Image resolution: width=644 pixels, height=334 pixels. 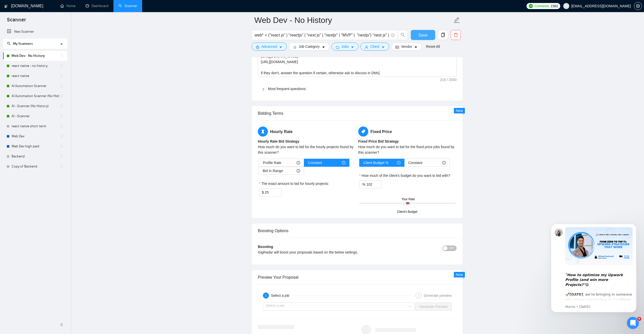 What do you see at coordinates (56, 90) in the screenshot?
I see `p: Message from Mariia, sent 2d ago` at bounding box center [56, 90].